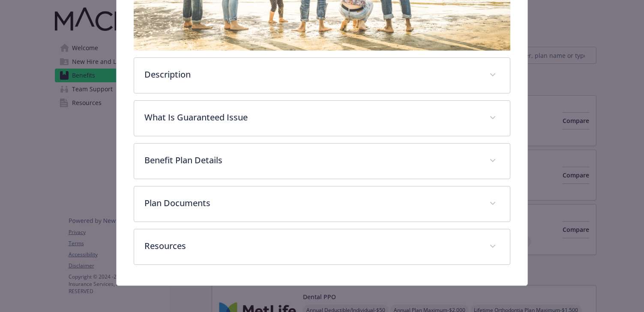  Describe the element at coordinates (312, 117) in the screenshot. I see `p: What Is Guaranteed Issue` at that location.